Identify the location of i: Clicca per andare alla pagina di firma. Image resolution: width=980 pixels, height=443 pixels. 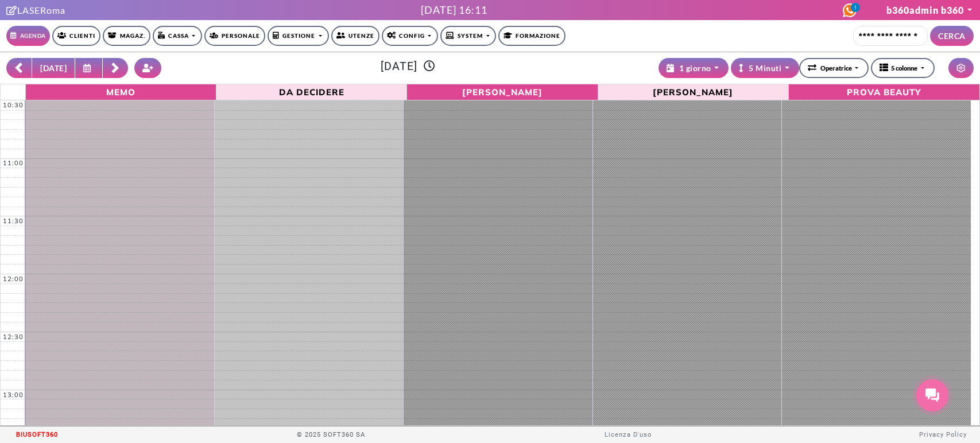
(11, 11).